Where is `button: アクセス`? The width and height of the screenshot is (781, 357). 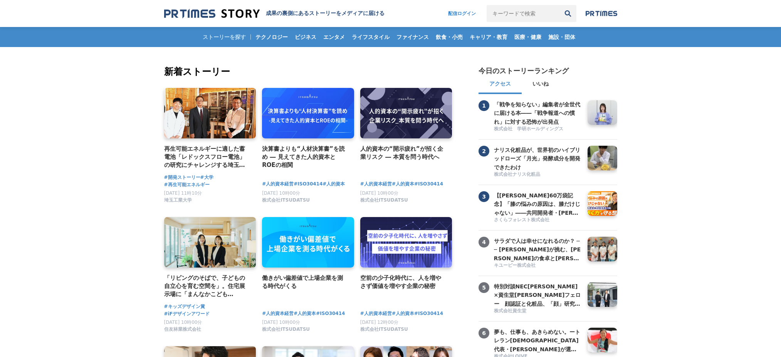
button: アクセス is located at coordinates (500, 85).